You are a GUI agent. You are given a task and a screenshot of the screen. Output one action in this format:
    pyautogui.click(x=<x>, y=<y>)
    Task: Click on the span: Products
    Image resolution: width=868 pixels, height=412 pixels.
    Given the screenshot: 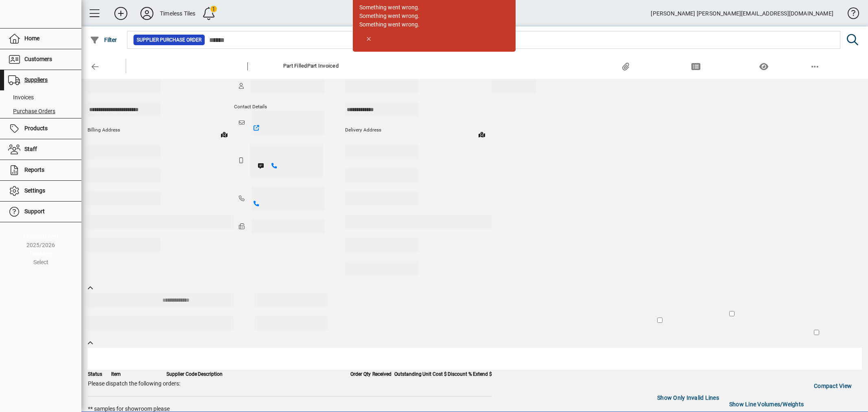 What is the action you would take?
    pyautogui.click(x=36, y=128)
    